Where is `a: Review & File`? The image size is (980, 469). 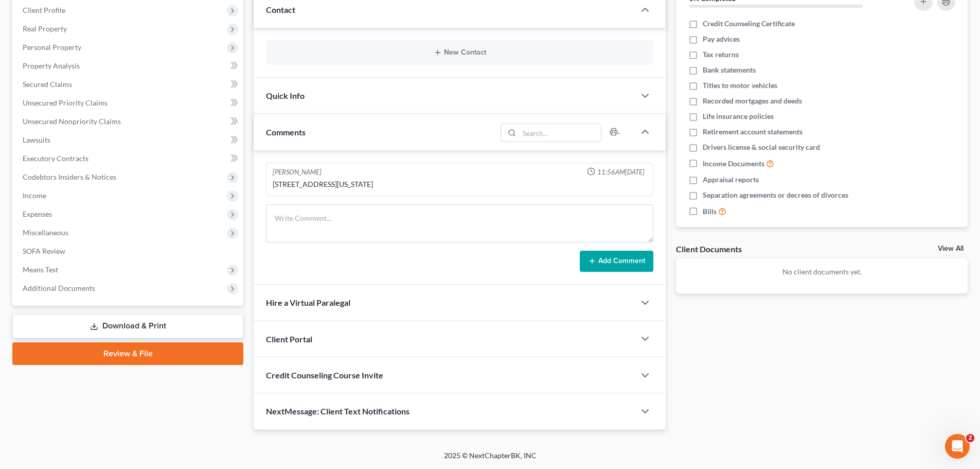 a: Review & File is located at coordinates (128, 354).